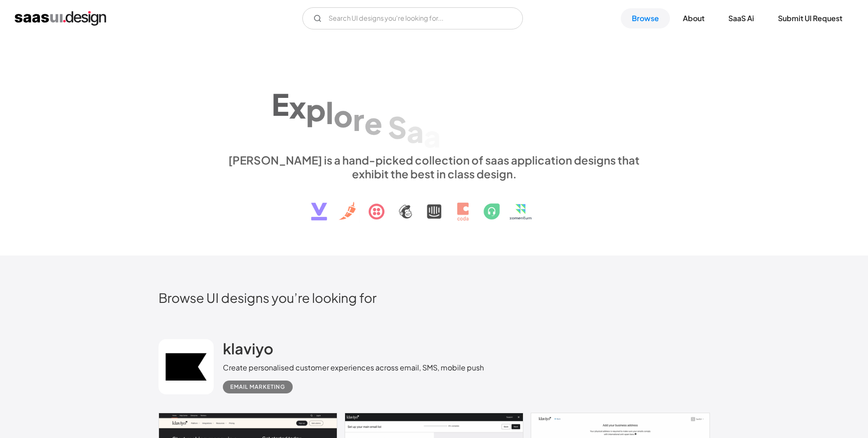 This screenshot has width=868, height=438. What do you see at coordinates (280, 104) in the screenshot?
I see `div: E` at bounding box center [280, 104].